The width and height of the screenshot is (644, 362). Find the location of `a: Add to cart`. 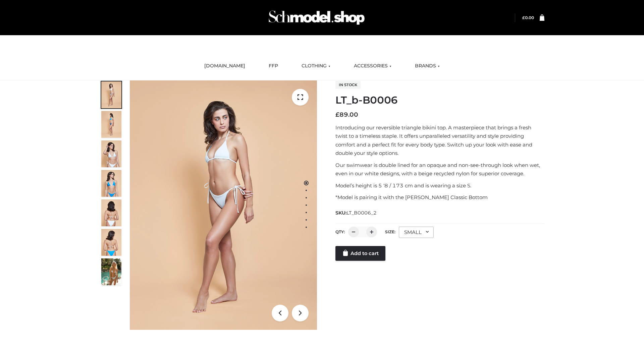

a: Add to cart is located at coordinates (360, 253).